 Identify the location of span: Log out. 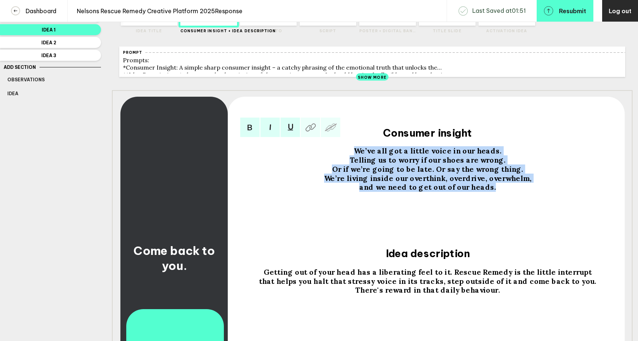
(620, 11).